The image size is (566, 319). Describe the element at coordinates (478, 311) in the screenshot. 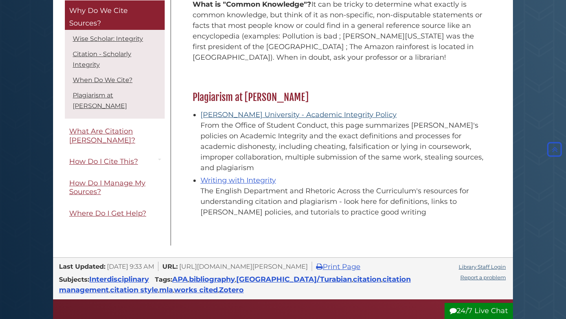

I see `button: 24/7 Live Chat` at that location.